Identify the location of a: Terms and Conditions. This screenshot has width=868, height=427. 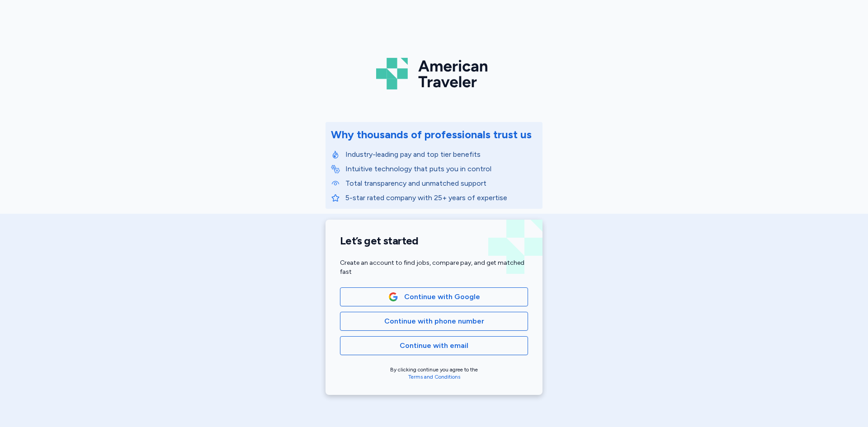
(434, 377).